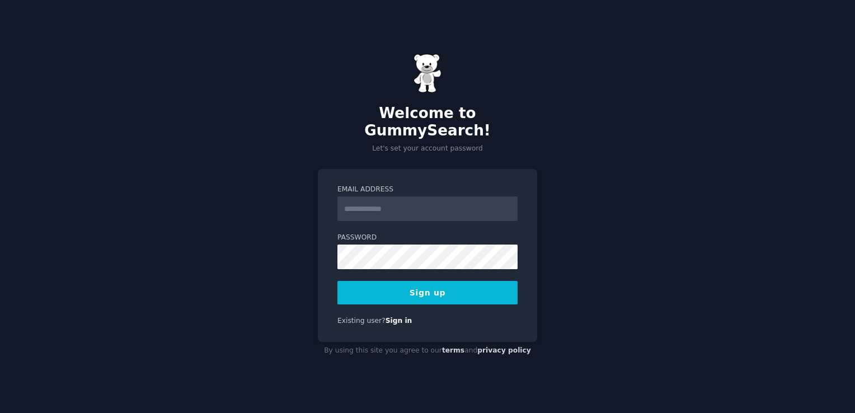 Image resolution: width=855 pixels, height=413 pixels. Describe the element at coordinates (427, 351) in the screenshot. I see `div: By using this site you agree to our and` at that location.